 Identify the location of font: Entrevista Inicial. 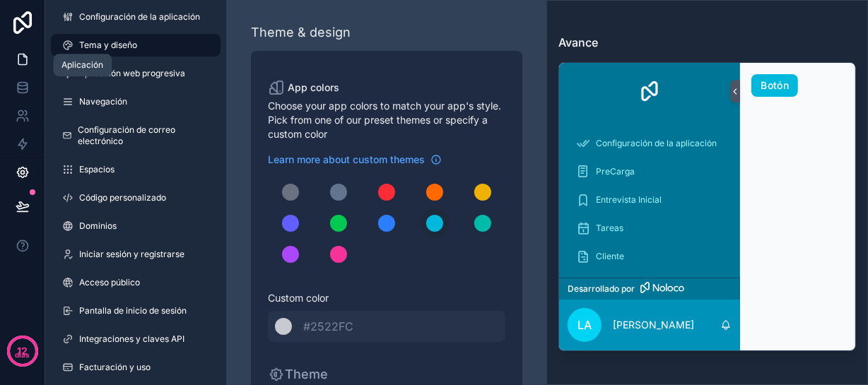
(628, 199).